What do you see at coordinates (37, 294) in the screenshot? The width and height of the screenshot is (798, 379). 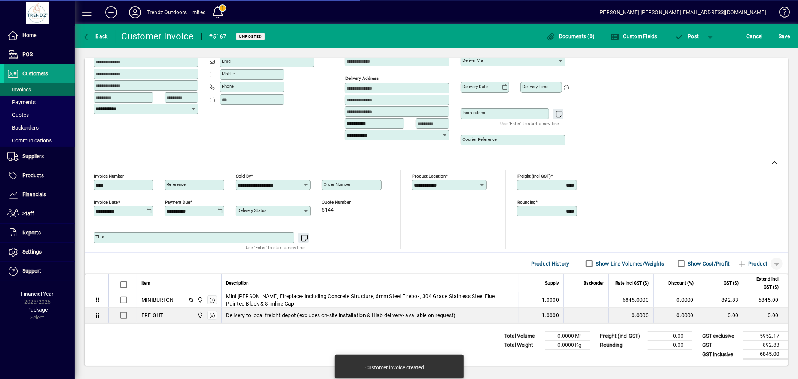 I see `span: Financial Year` at bounding box center [37, 294].